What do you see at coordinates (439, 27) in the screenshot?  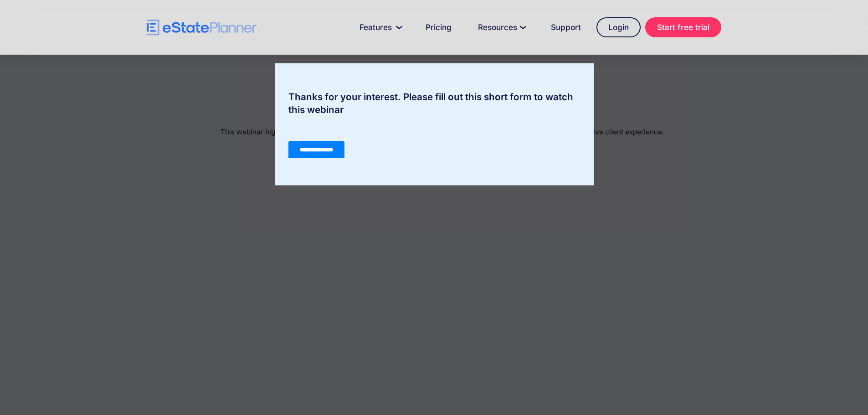 I see `a: Pricing` at bounding box center [439, 27].